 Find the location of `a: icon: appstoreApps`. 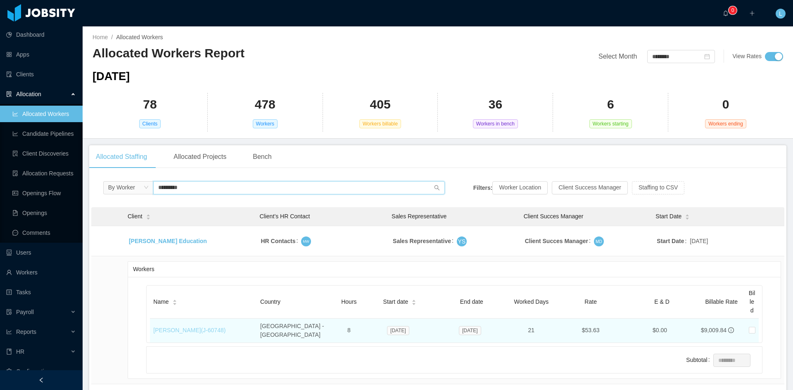

a: icon: appstoreApps is located at coordinates (41, 55).